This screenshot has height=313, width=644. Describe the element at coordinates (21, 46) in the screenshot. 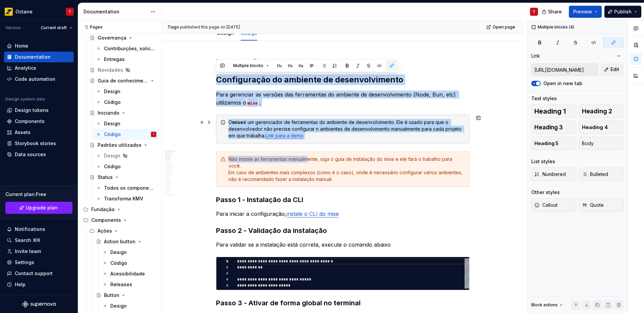

I see `div: Home` at that location.